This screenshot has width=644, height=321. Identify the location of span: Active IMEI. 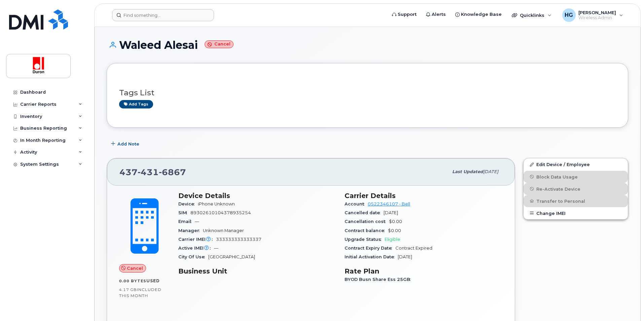
(196, 248).